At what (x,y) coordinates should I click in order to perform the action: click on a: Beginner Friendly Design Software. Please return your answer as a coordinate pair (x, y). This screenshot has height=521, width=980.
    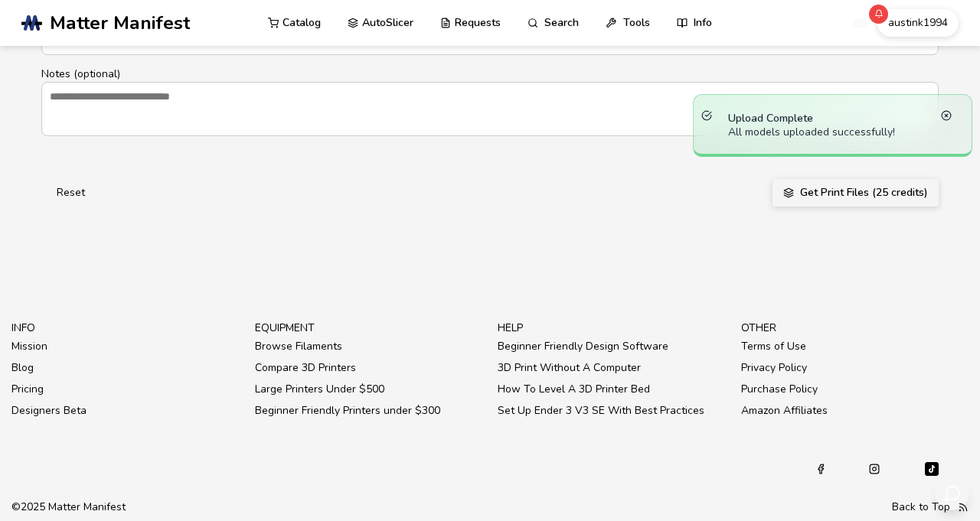
    Looking at the image, I should click on (583, 346).